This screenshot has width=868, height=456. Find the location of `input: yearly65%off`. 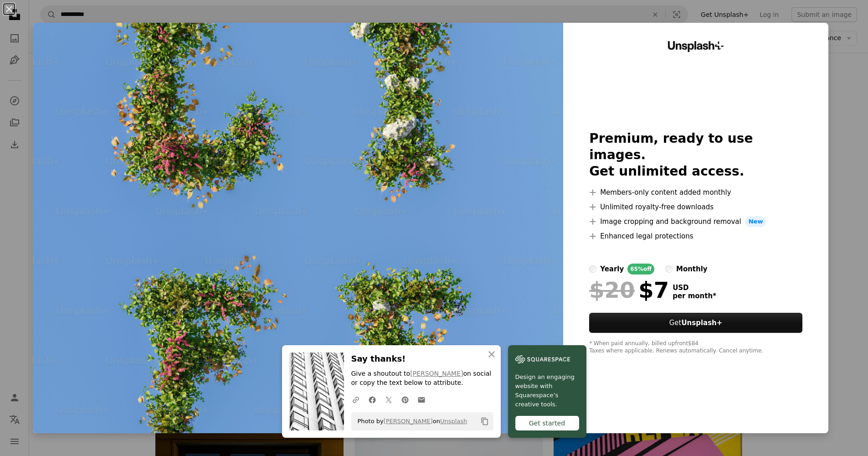

input: yearly65%off is located at coordinates (592, 269).